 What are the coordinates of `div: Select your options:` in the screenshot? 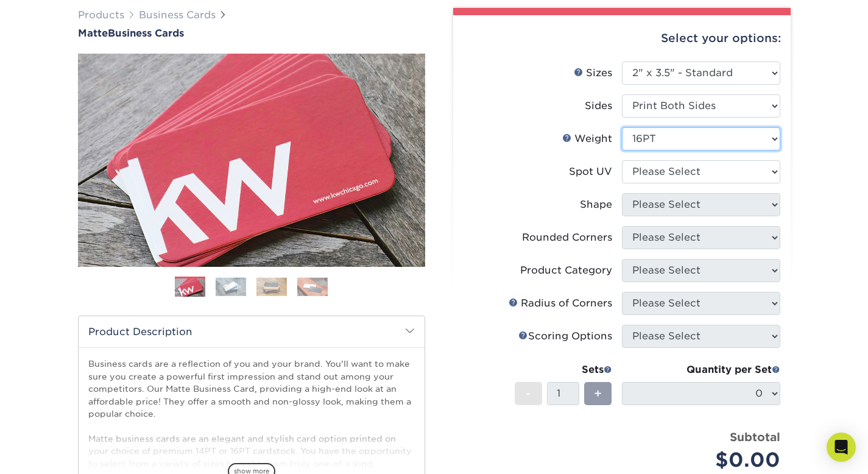 It's located at (622, 38).